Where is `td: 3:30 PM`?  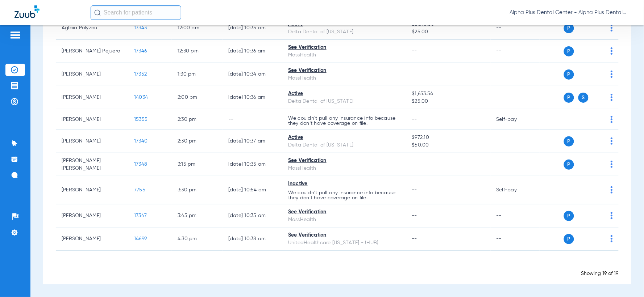 td: 3:30 PM is located at coordinates (197, 191).